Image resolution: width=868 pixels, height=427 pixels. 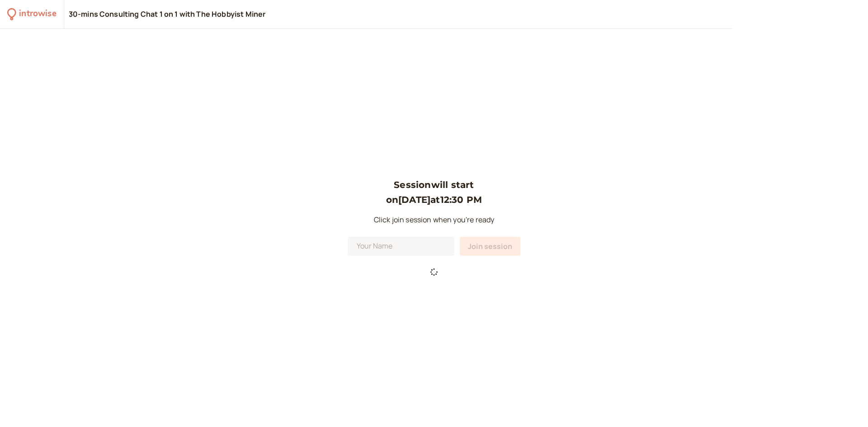 I want to click on p: Click join session when you're ready, so click(x=434, y=220).